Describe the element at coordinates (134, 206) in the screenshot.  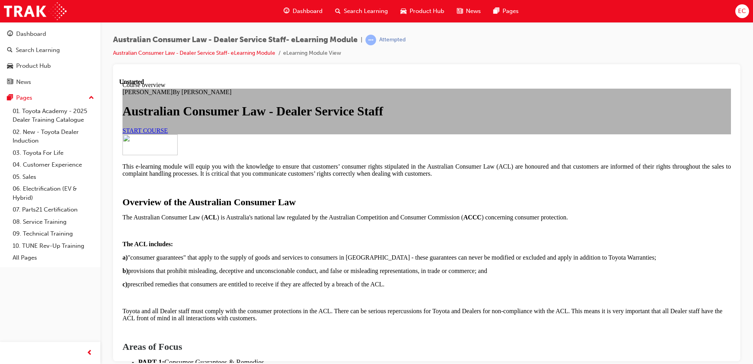
I see `span: prescribed remedies that consumers are entitled to receive if they are affected by a breach of th...` at that location.